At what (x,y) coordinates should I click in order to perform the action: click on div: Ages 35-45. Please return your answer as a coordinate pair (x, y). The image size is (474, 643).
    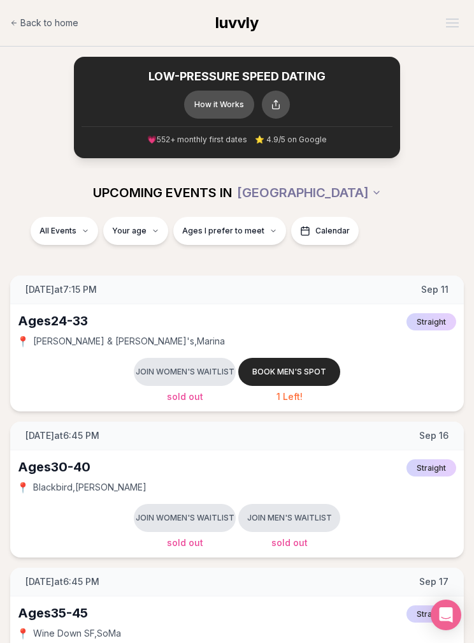
    Looking at the image, I should click on (53, 613).